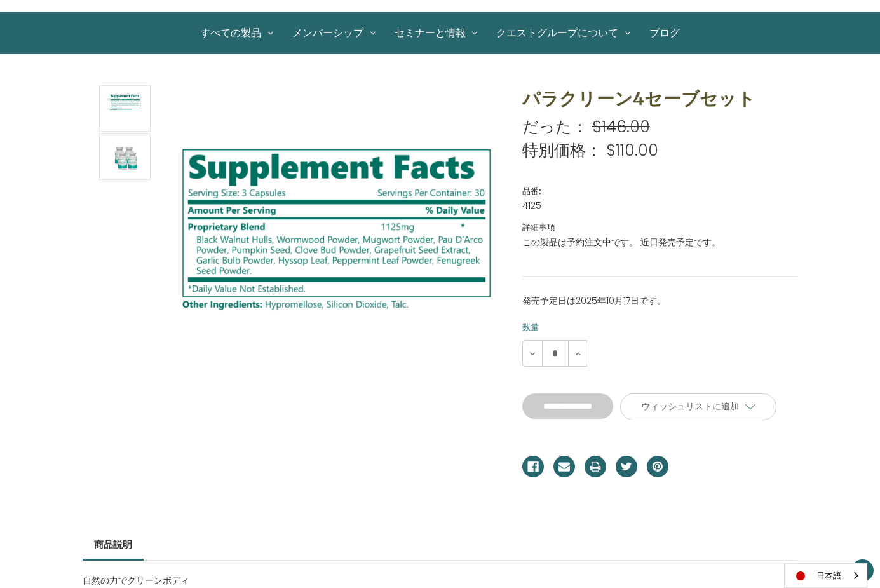 The width and height of the screenshot is (880, 588). What do you see at coordinates (620, 126) in the screenshot?
I see `span: $146.00` at bounding box center [620, 126].